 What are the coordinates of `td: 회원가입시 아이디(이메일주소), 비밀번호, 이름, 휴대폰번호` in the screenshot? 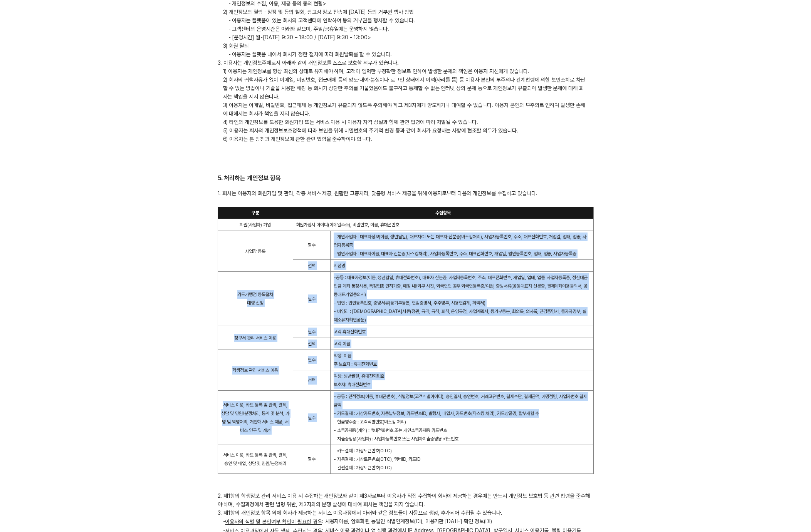 It's located at (443, 224).